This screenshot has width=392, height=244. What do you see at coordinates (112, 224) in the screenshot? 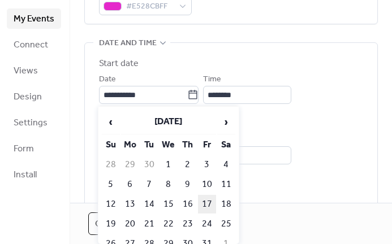
I see `a: Cancel` at bounding box center [112, 224].